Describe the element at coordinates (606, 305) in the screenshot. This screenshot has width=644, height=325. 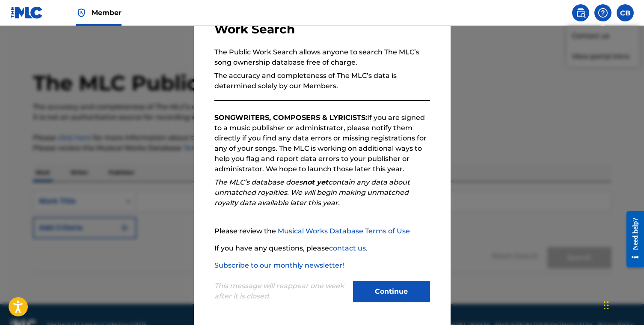
I see `div: Drag` at that location.